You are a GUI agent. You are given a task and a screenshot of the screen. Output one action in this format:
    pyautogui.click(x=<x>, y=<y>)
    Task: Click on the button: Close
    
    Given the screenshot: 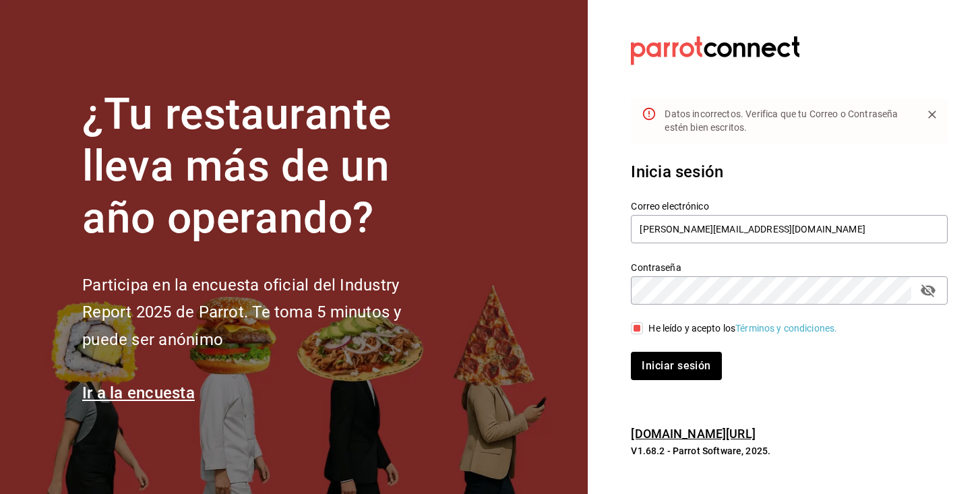 What is the action you would take?
    pyautogui.click(x=932, y=114)
    